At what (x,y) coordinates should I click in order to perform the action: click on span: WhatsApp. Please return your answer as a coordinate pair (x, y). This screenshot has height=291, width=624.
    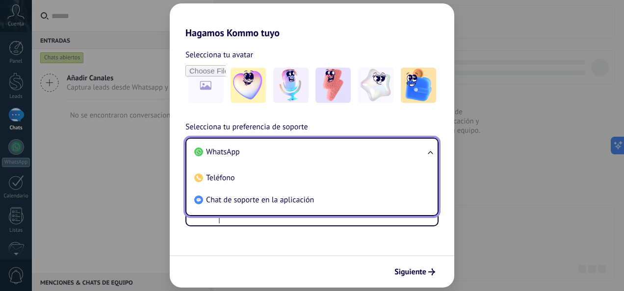
    Looking at the image, I should click on (223, 152).